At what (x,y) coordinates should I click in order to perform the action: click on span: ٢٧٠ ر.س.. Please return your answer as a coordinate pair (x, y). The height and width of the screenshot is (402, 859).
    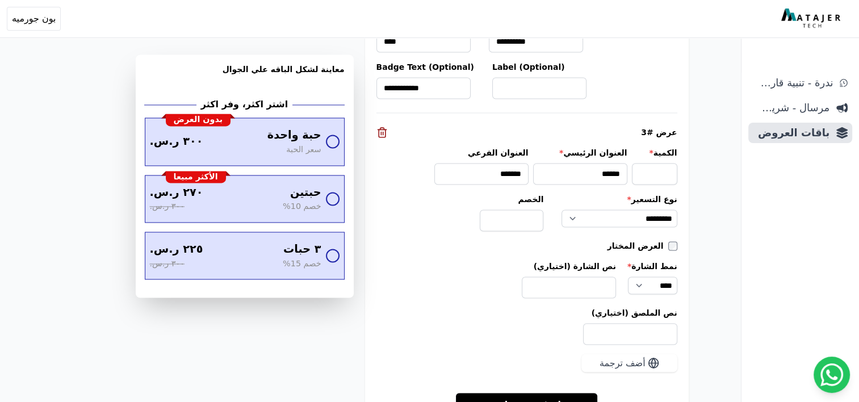
    Looking at the image, I should click on (177, 193).